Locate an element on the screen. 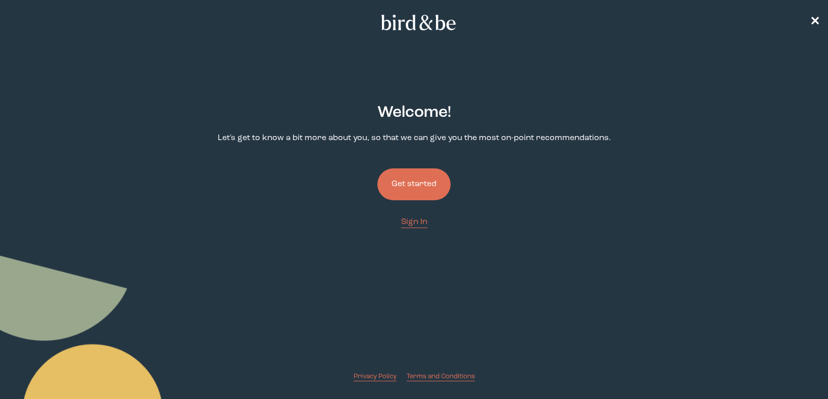 The height and width of the screenshot is (399, 828). span: Privacy Policy is located at coordinates (375, 376).